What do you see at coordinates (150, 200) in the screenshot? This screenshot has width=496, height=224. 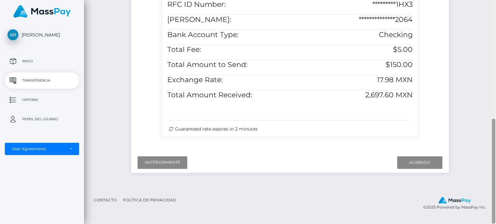 I see `a: Política de privacidad` at bounding box center [150, 200].